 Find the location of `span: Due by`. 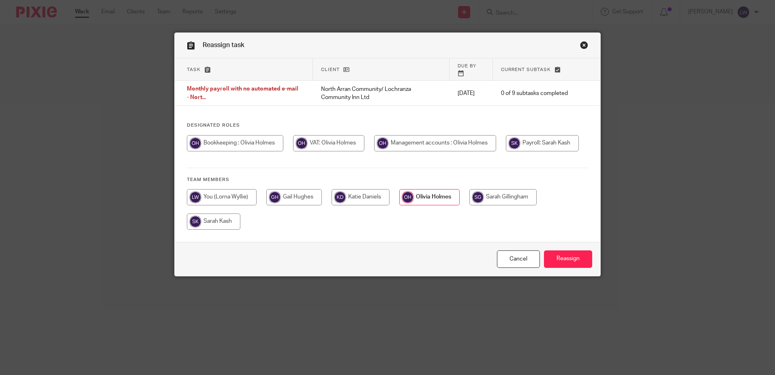

span: Due by is located at coordinates (467, 66).